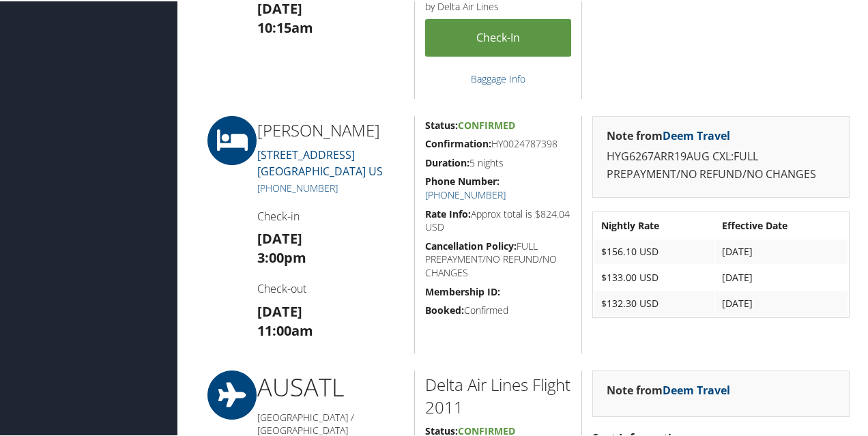 This screenshot has width=868, height=436. Describe the element at coordinates (448, 212) in the screenshot. I see `strong: Rate Info:` at that location.